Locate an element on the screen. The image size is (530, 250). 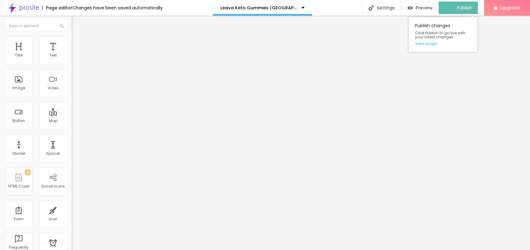
div: Map is located at coordinates (53, 121).